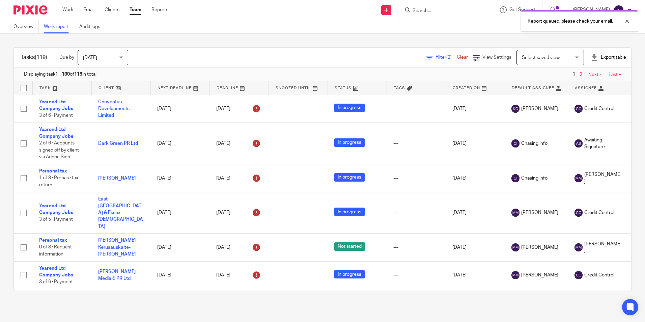 This screenshot has height=322, width=645. Describe the element at coordinates (446, 57) in the screenshot. I see `span: Filter` at that location.